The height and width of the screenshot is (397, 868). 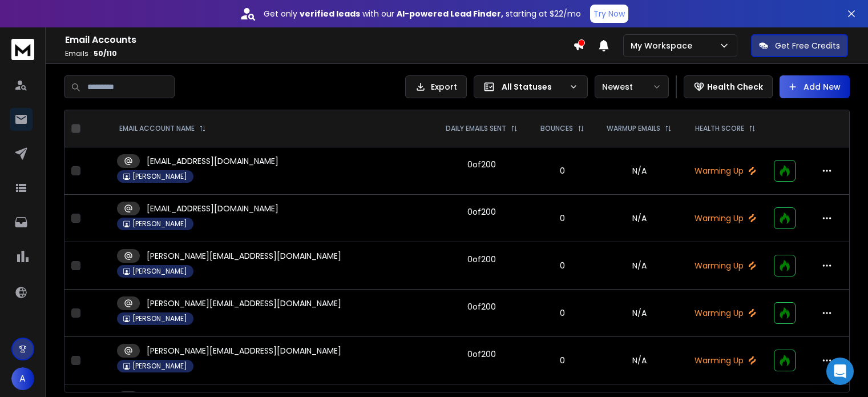 I want to click on p: HEALTH SCORE, so click(x=720, y=129).